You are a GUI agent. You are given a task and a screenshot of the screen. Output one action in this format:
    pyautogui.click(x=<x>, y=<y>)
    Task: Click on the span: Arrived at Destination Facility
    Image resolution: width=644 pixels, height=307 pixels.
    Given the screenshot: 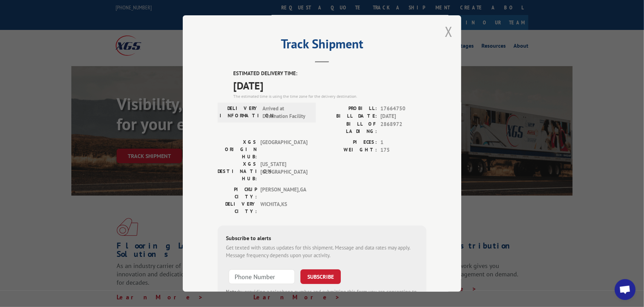 What is the action you would take?
    pyautogui.click(x=286, y=112)
    